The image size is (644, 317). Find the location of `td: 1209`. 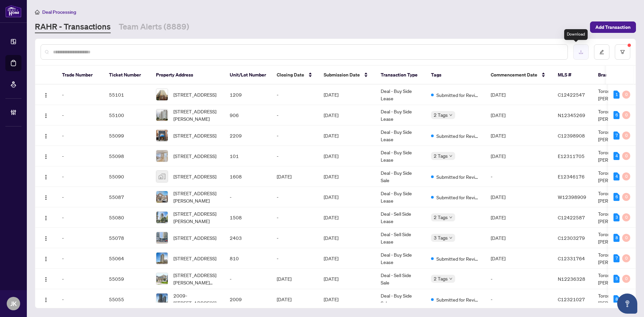

td: 1209 is located at coordinates (248, 94).